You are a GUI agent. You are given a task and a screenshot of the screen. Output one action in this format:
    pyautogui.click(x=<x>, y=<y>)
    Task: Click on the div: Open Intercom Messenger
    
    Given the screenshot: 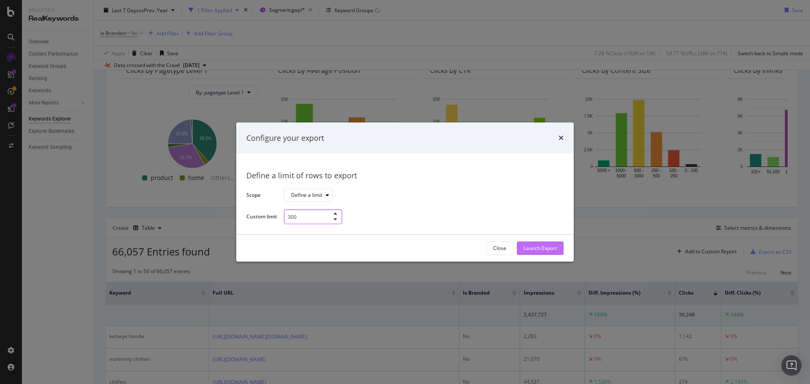 What is the action you would take?
    pyautogui.click(x=792, y=366)
    